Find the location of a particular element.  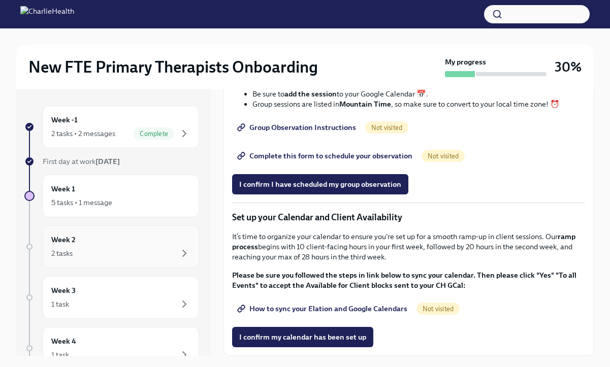

span: Group Observation Instructions is located at coordinates (297, 127).